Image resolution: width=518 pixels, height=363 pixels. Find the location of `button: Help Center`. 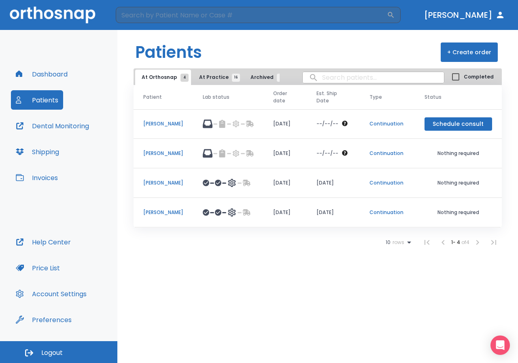

button: Help Center is located at coordinates (43, 242).